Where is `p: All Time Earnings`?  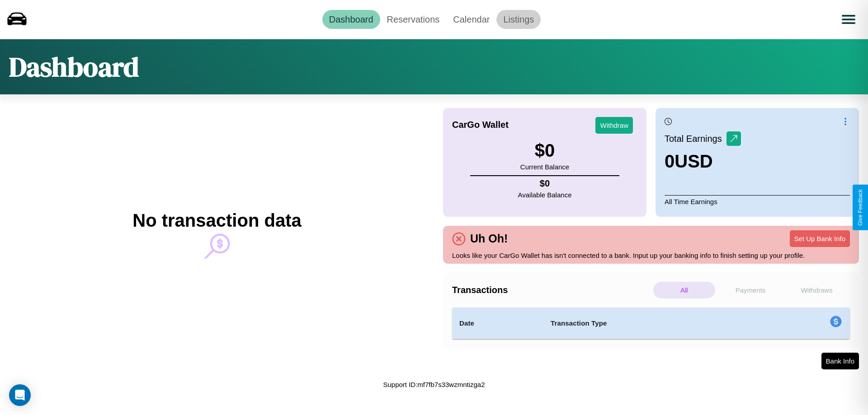
p: All Time Earnings is located at coordinates (757, 201).